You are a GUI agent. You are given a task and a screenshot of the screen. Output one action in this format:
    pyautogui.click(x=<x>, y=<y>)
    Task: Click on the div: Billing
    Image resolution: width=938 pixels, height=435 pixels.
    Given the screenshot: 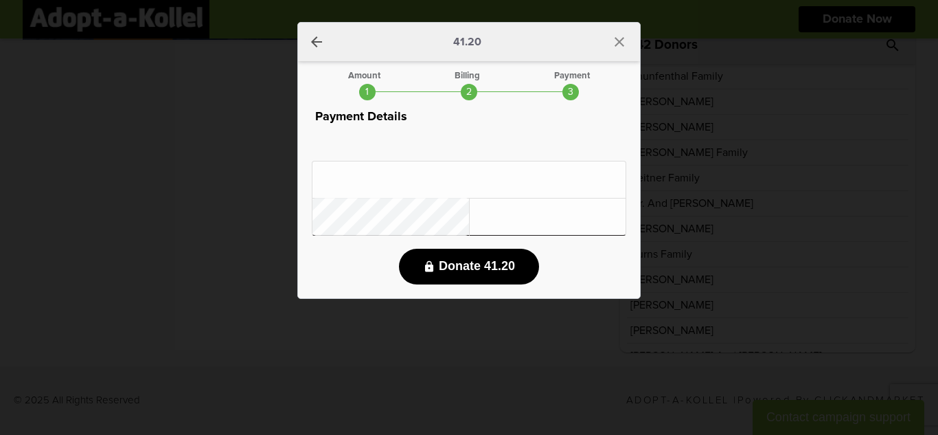 What is the action you would take?
    pyautogui.click(x=467, y=76)
    